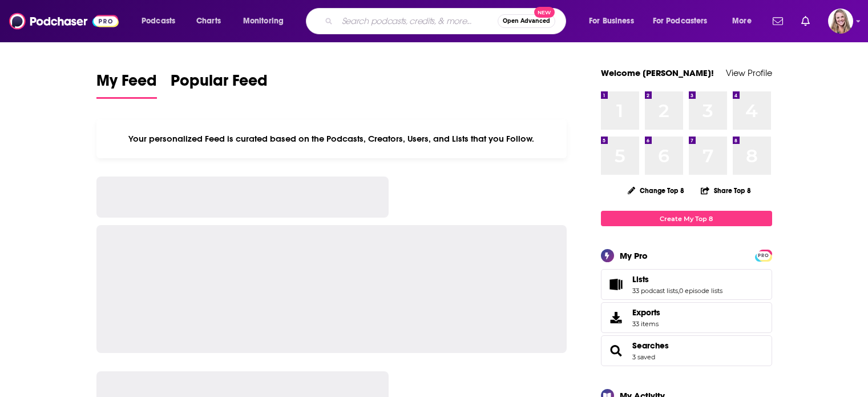  I want to click on a: Create My Top 8, so click(687, 218).